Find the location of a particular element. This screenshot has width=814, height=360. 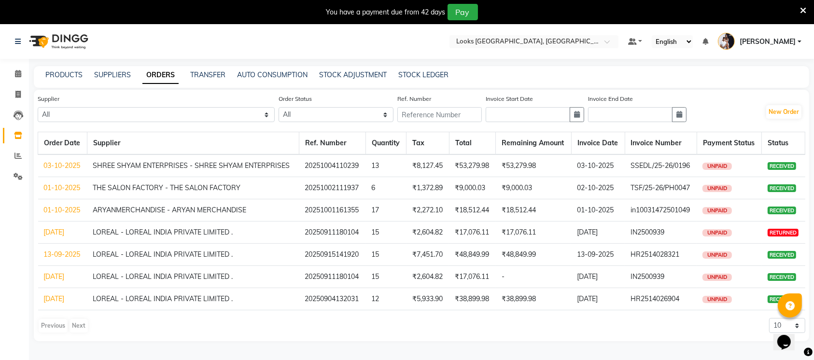

td: ₹1,372.89 is located at coordinates (428, 188).